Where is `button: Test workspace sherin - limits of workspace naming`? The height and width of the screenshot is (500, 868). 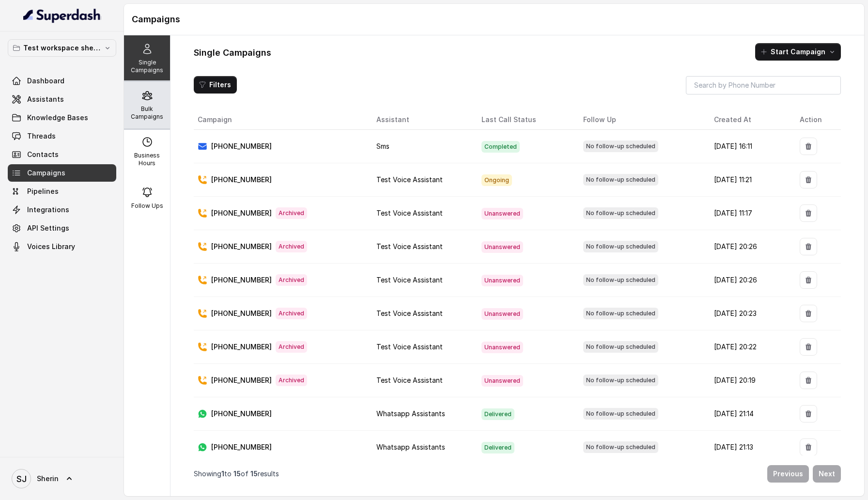
button: Test workspace sherin - limits of workspace naming is located at coordinates (62, 48).